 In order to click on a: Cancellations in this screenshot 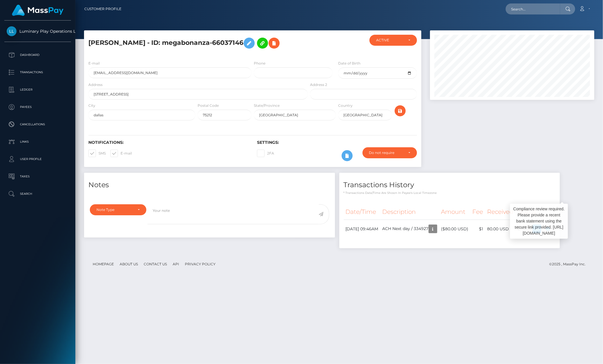, I will do `click(38, 125)`.